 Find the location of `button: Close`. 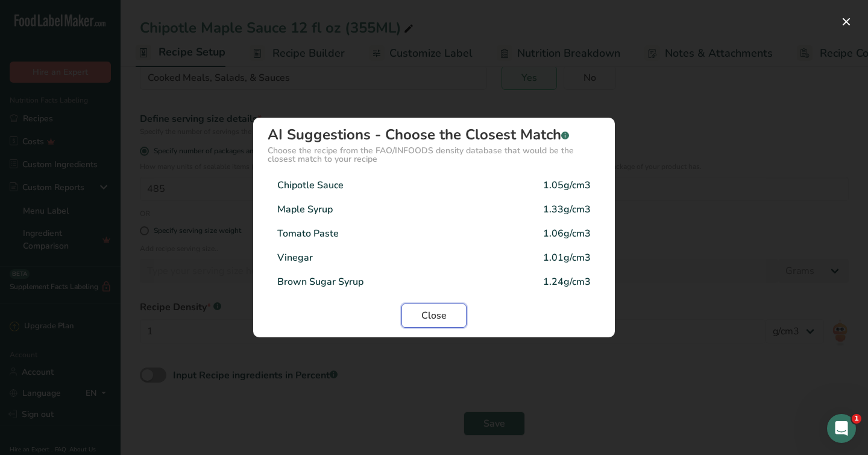

button: Close is located at coordinates (434, 316).